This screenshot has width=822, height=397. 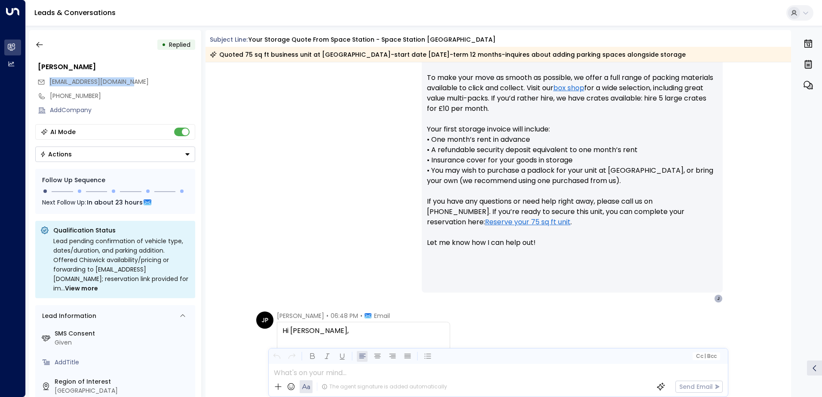 I want to click on div: Lead pending confirmation of vehicle type, dates/duration, and parking addition. Offered Chiswick..., so click(x=122, y=265).